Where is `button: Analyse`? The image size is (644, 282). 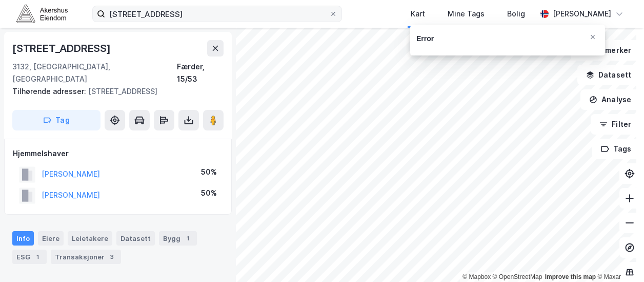
button: Analyse is located at coordinates (611, 100).